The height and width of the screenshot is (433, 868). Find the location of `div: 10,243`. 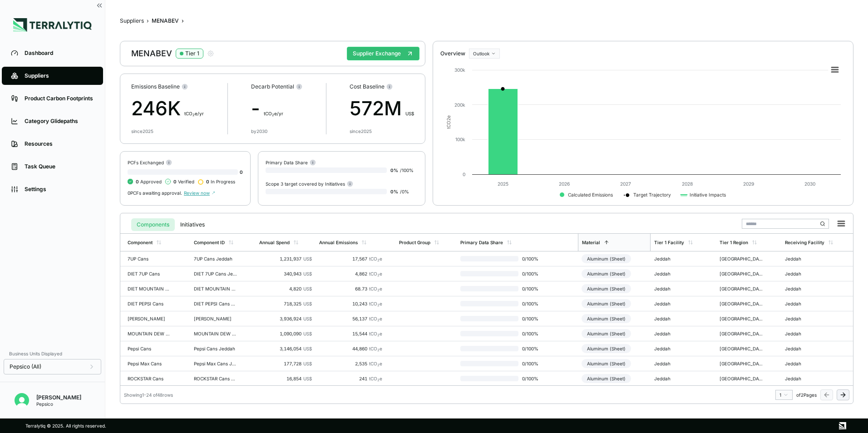

div: 10,243 is located at coordinates (350, 304).